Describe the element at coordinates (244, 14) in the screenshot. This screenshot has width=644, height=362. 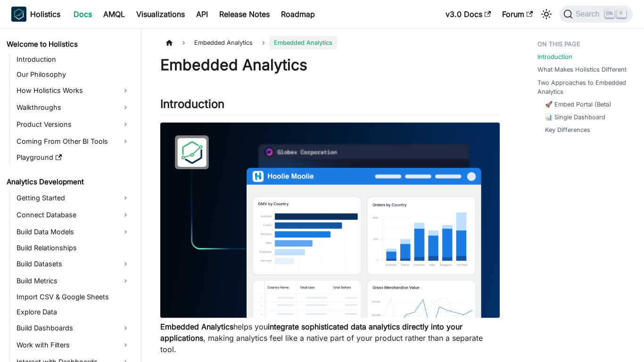
I see `a: Release Notes` at that location.